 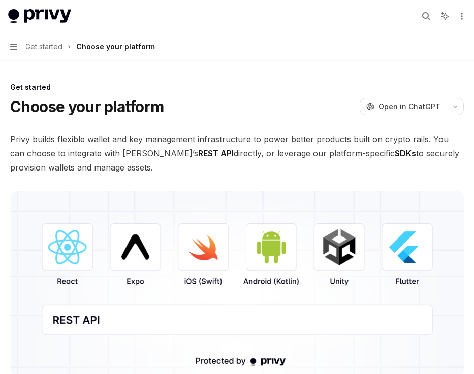 I want to click on strong: SDKs, so click(x=405, y=153).